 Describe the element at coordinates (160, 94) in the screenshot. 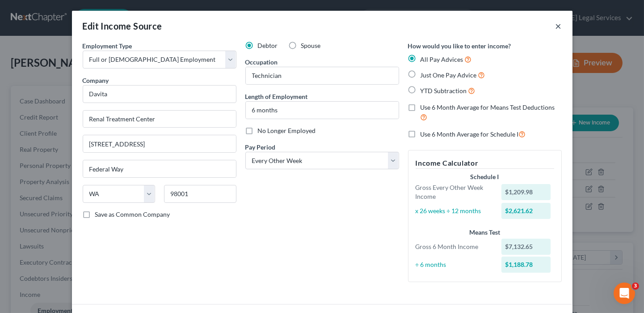

I see `input: Search company by name...` at that location.